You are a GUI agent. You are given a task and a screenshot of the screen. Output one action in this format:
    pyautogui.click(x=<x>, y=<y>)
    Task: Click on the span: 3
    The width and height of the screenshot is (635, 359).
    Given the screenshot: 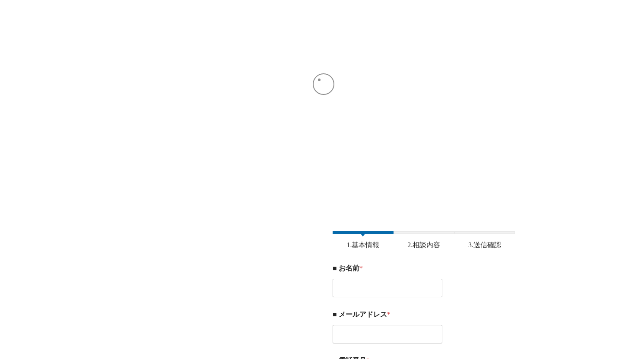 What is the action you would take?
    pyautogui.click(x=484, y=233)
    